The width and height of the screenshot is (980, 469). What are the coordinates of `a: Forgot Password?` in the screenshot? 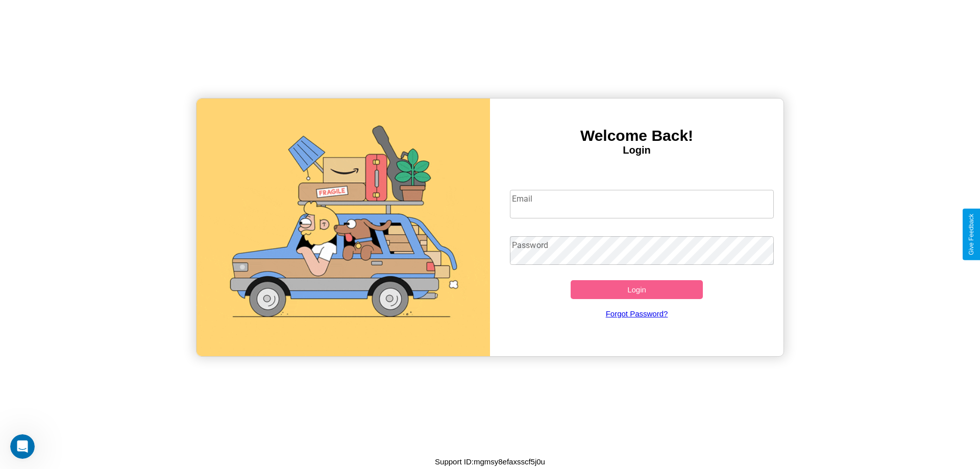 It's located at (637, 314).